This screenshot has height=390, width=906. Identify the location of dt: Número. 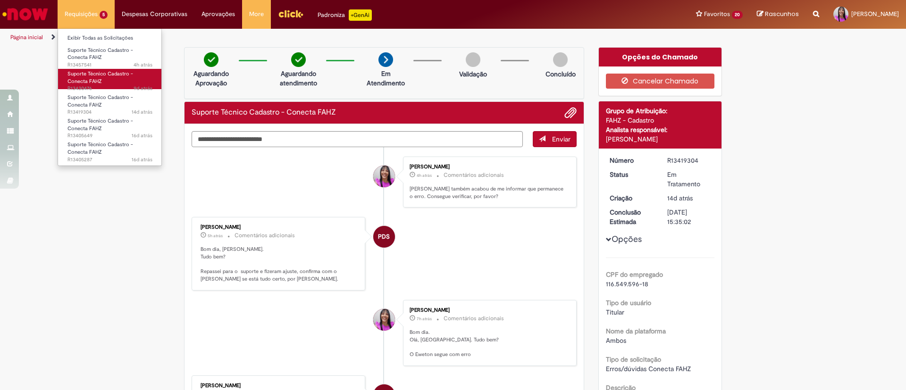
(631, 160).